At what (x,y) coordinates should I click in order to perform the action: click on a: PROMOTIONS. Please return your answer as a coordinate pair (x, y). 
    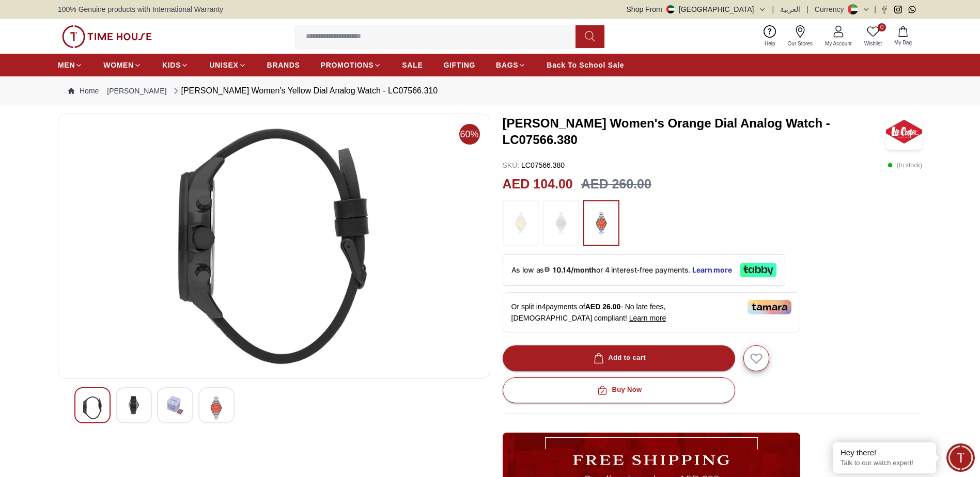
    Looking at the image, I should click on (351, 65).